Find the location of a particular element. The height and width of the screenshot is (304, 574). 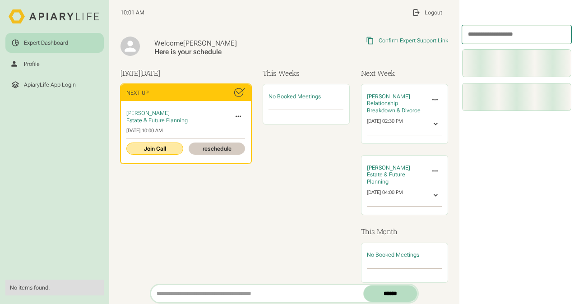

span: Relationship Breakdown & Divorce is located at coordinates (394, 107).